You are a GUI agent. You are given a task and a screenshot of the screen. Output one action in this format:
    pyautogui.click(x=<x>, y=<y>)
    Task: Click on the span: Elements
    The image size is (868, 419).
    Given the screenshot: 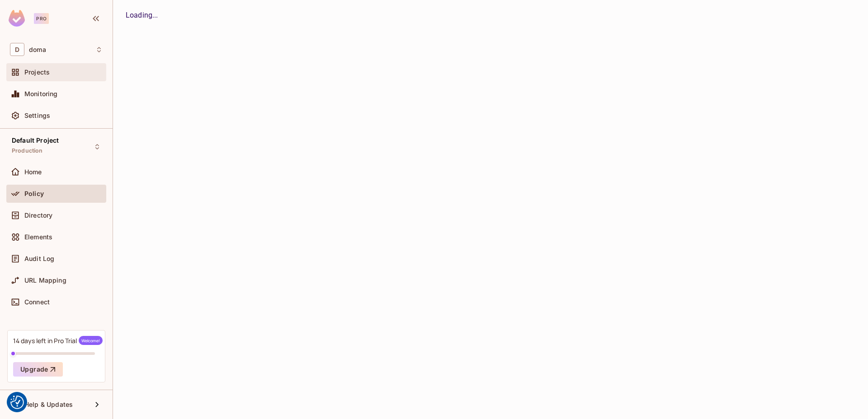 What is the action you would take?
    pyautogui.click(x=39, y=237)
    